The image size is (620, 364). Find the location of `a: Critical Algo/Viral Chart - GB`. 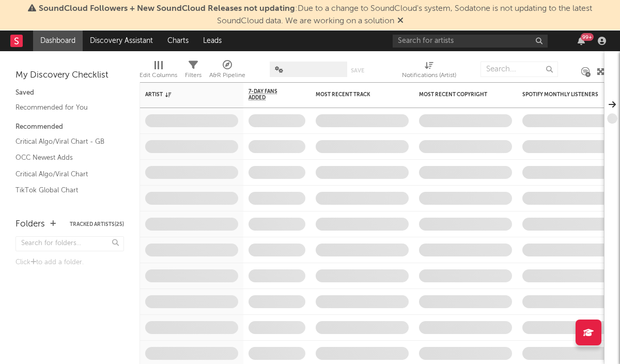

a: Critical Algo/Viral Chart - GB is located at coordinates (64, 142).